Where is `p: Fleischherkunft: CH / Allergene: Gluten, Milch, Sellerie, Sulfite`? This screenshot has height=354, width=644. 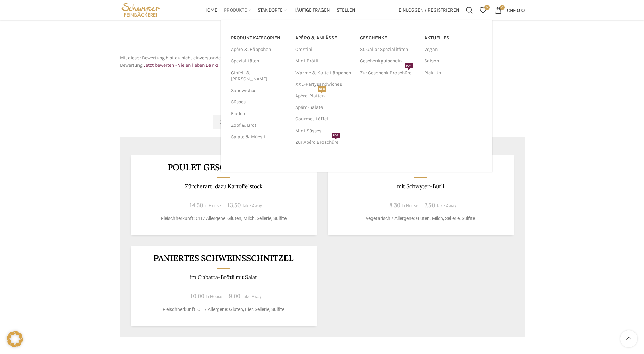
p: Fleischherkunft: CH / Allergene: Gluten, Milch, Sellerie, Sulfite is located at coordinates (223, 218).